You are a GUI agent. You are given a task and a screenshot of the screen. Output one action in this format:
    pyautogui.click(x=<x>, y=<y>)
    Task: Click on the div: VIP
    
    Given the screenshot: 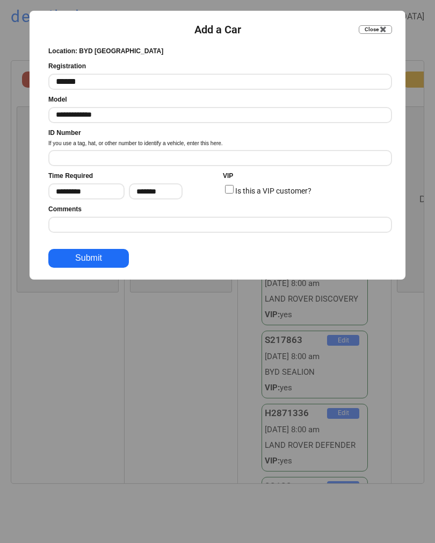 What is the action you would take?
    pyautogui.click(x=228, y=176)
    